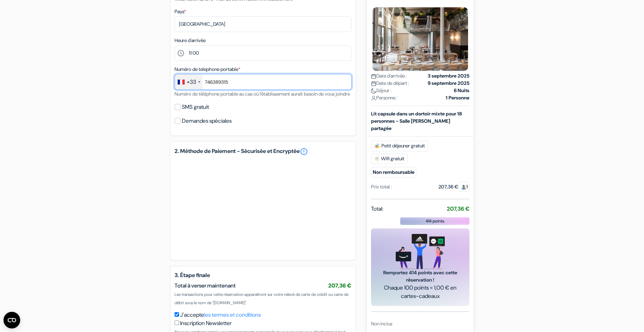 The image size is (644, 332). What do you see at coordinates (389, 76) in the screenshot?
I see `span: Date d'arrivée :` at bounding box center [389, 76].